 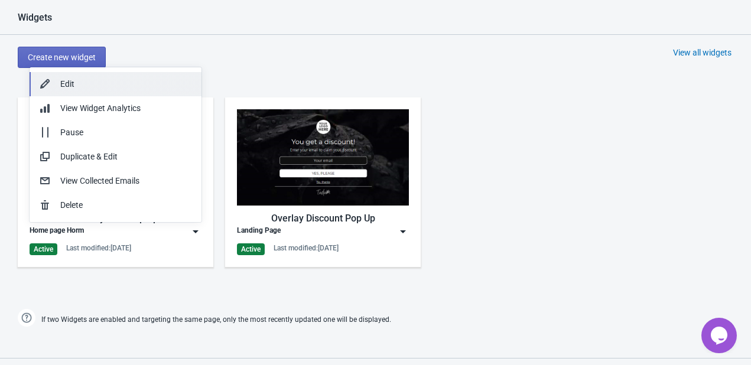 What do you see at coordinates (115, 157) in the screenshot?
I see `button: Duplicate & Edit` at bounding box center [115, 157].